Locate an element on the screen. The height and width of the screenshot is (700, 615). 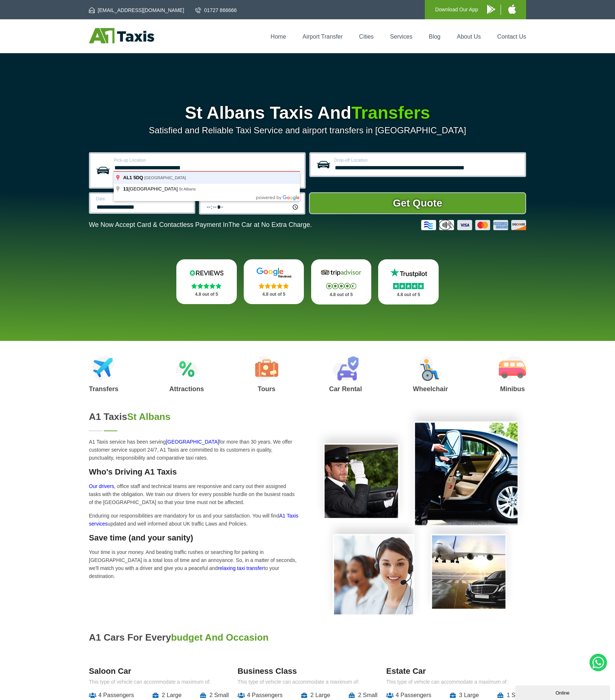
h3: Wheelchair is located at coordinates (430, 389).